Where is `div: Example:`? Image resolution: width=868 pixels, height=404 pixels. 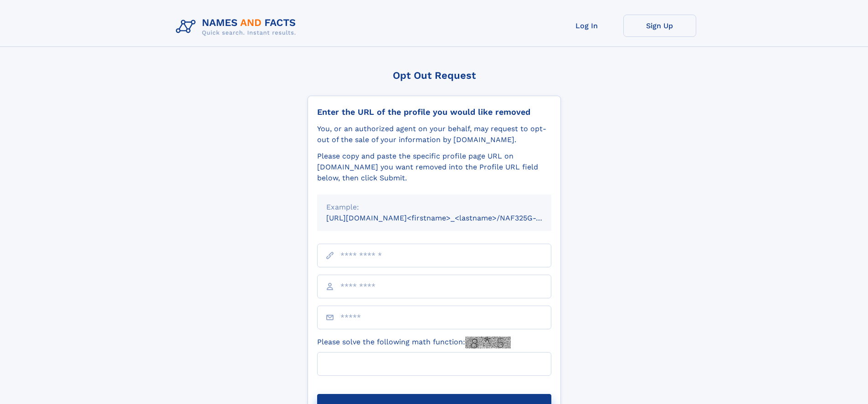
div: Example: is located at coordinates (434, 208).